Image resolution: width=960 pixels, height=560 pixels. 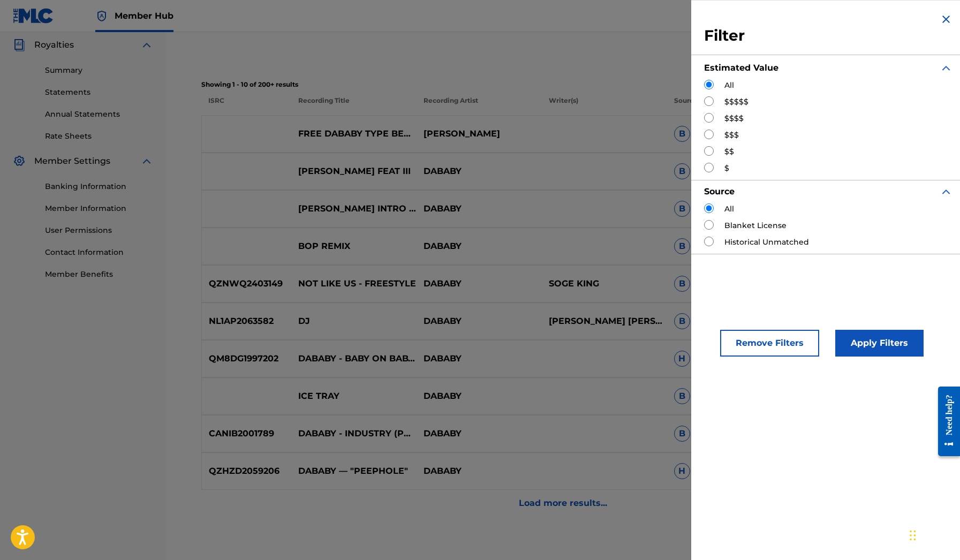 I want to click on a: Rate Sheets, so click(x=99, y=136).